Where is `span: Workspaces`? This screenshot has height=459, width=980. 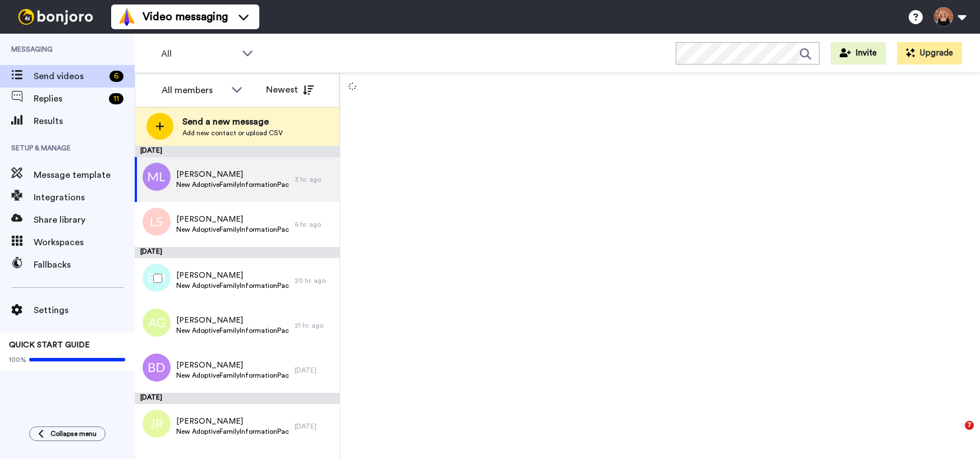
span: Workspaces is located at coordinates (84, 243).